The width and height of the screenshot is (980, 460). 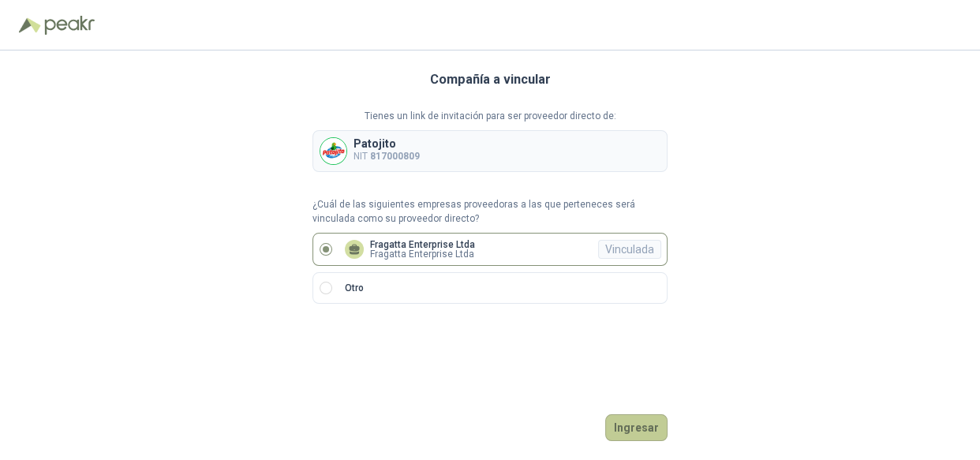 I want to click on p: Otro, so click(x=355, y=288).